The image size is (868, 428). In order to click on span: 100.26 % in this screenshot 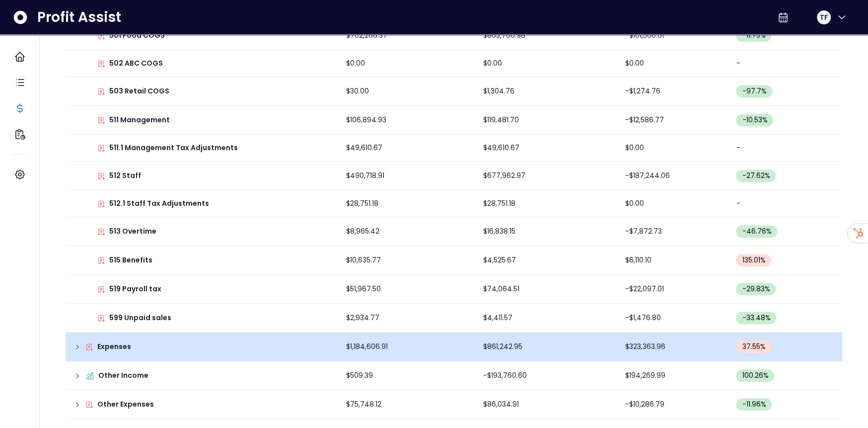, I will do `click(755, 375)`.